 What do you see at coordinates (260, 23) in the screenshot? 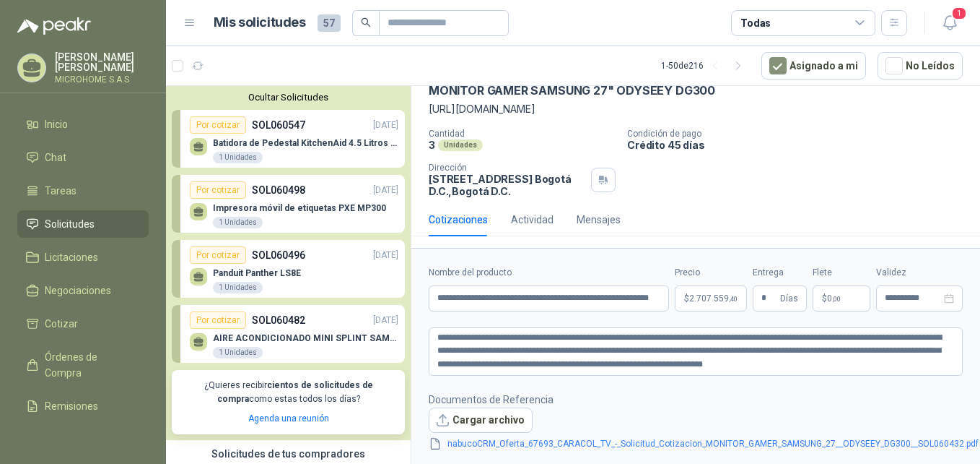
I see `h1: Mis solicitudes` at bounding box center [260, 23].